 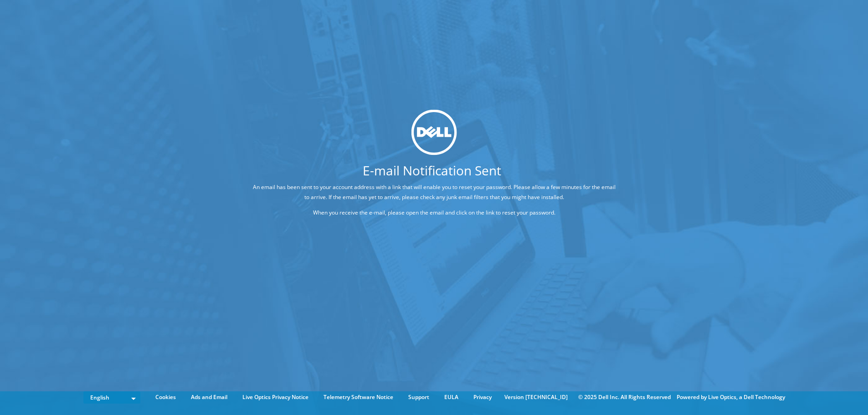 I want to click on p: An email has been sent to your account address with a link that will enable you to reset your pas..., so click(x=434, y=192).